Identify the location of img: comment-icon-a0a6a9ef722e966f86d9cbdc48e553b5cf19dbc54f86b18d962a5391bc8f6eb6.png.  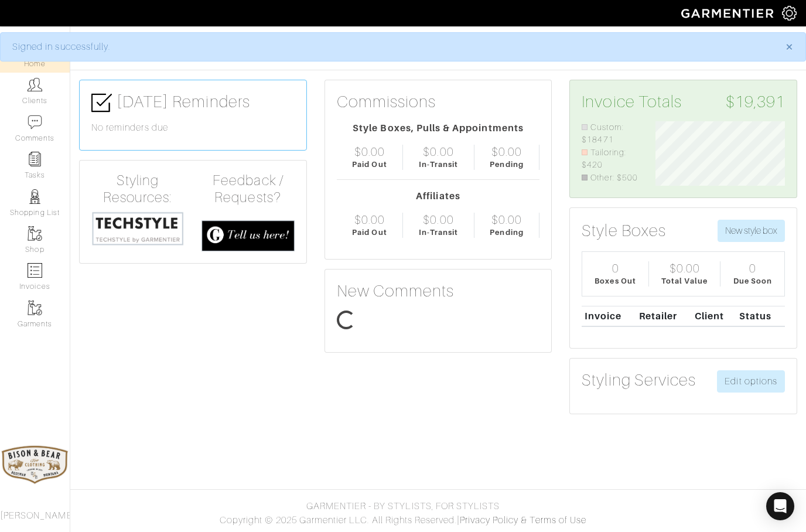
(34, 122).